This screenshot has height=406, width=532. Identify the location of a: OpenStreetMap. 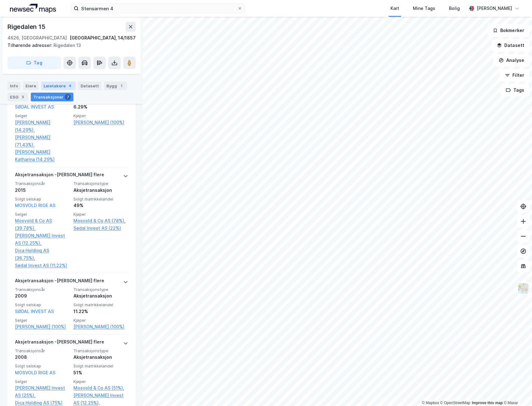
(455, 403).